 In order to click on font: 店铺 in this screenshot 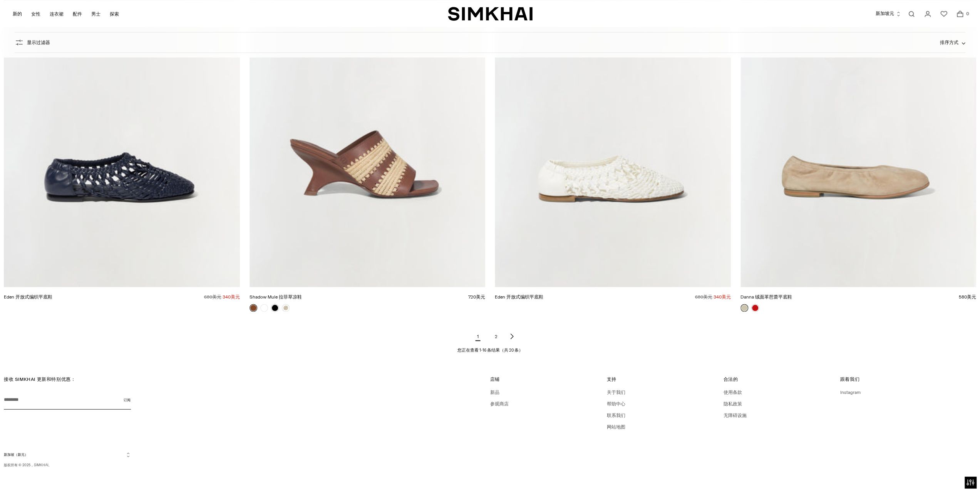, I will do `click(495, 379)`.